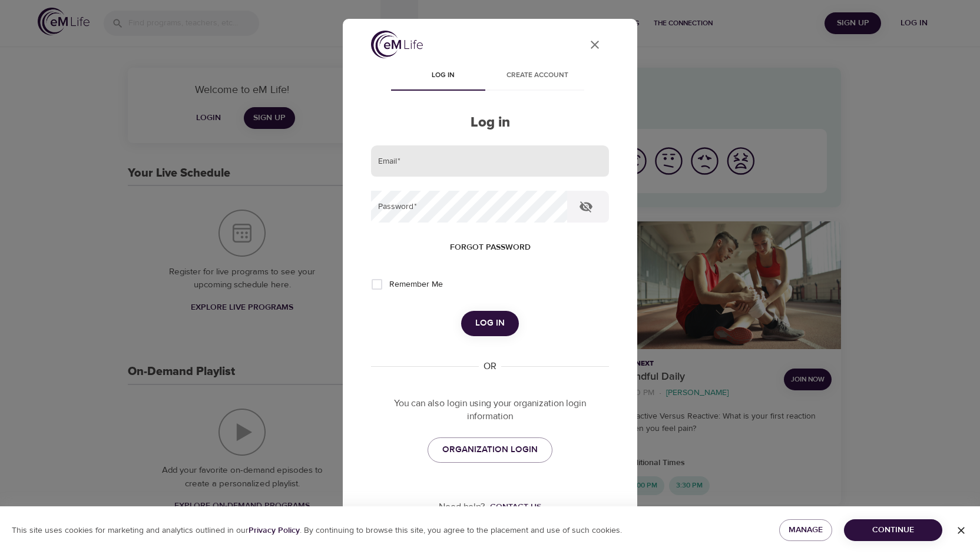 The height and width of the screenshot is (554, 980). I want to click on button: close, so click(595, 44).